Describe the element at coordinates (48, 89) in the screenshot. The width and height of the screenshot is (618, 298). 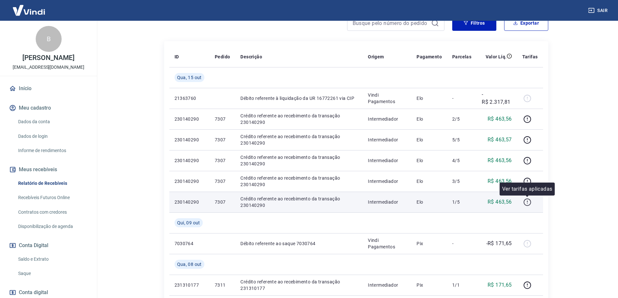
I see `a: Início` at that location.